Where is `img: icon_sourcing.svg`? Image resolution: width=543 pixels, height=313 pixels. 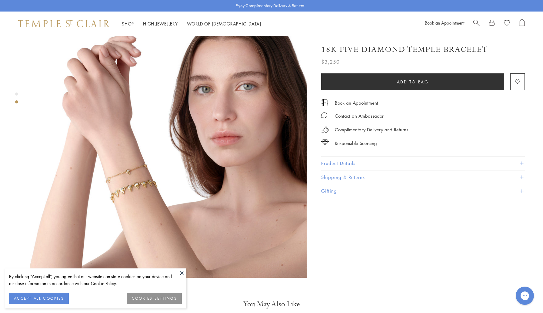 img: icon_sourcing.svg is located at coordinates (325, 142).